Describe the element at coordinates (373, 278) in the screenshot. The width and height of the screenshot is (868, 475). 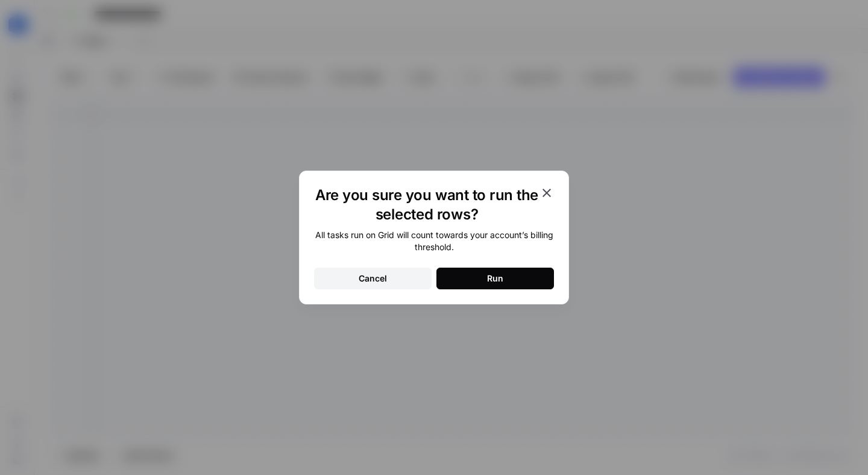
I see `button: Cancel` at that location.